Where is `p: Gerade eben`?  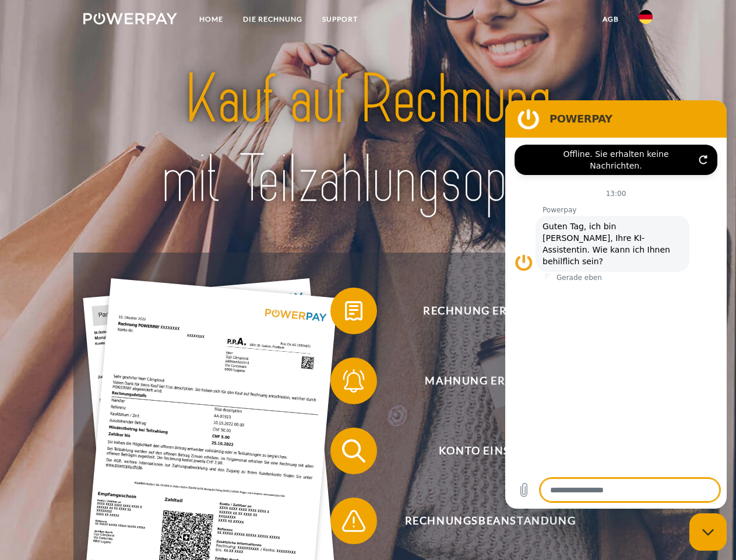
p: Gerade eben is located at coordinates (74, 177).